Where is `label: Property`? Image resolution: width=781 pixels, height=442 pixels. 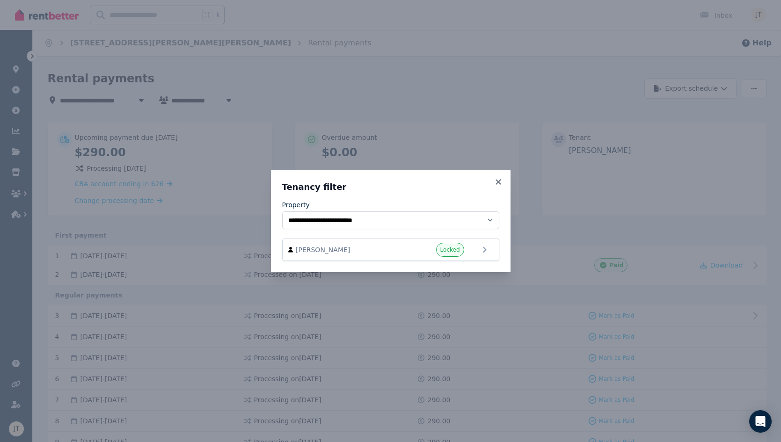 label: Property is located at coordinates (296, 205).